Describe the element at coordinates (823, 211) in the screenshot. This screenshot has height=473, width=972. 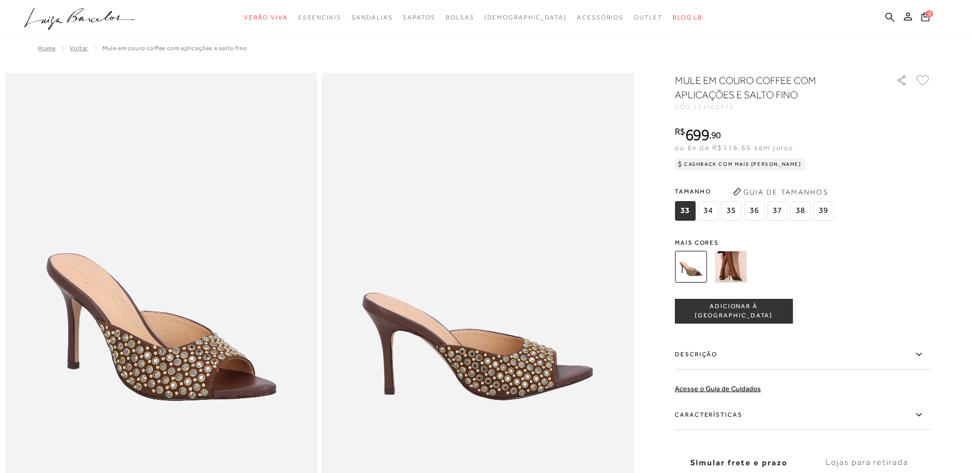
I see `span: 39` at that location.